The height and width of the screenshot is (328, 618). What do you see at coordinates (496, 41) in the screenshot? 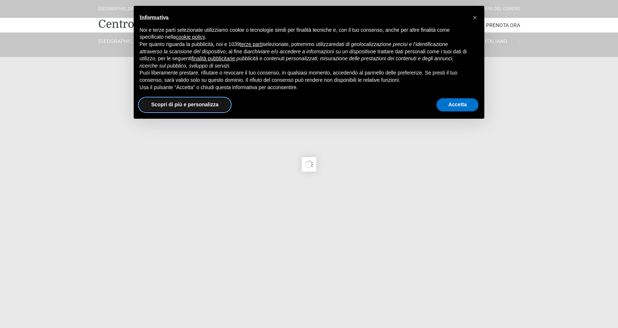
I see `span: Italiano` at bounding box center [496, 41].